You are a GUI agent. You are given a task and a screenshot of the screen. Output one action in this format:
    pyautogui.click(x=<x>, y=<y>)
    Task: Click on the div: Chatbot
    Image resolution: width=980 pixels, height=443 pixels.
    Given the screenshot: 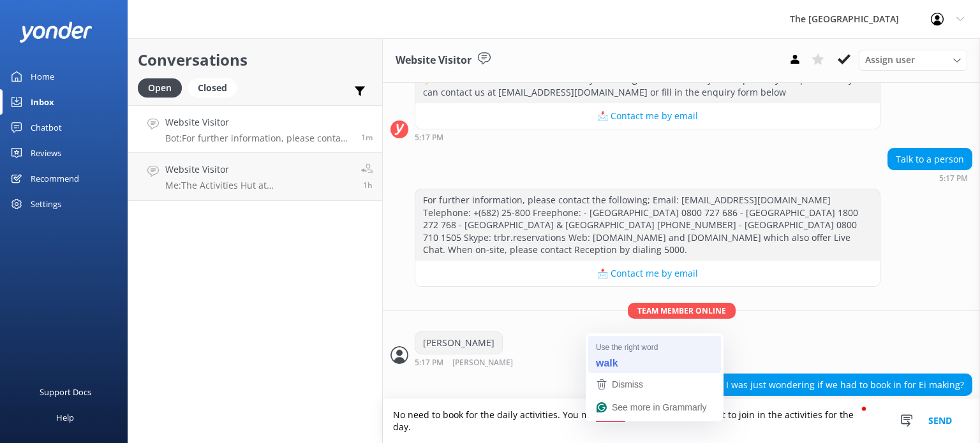 What is the action you would take?
    pyautogui.click(x=46, y=127)
    